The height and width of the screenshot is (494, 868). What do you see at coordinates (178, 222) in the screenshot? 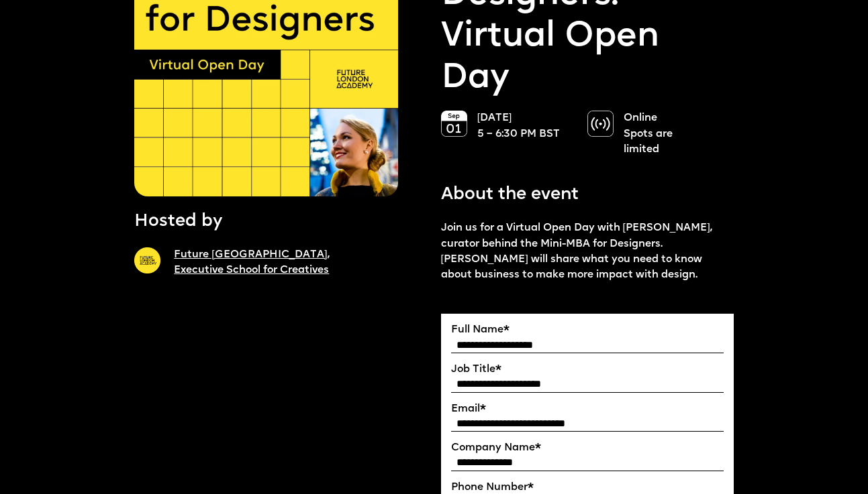
I see `p: Hosted by` at bounding box center [178, 222].